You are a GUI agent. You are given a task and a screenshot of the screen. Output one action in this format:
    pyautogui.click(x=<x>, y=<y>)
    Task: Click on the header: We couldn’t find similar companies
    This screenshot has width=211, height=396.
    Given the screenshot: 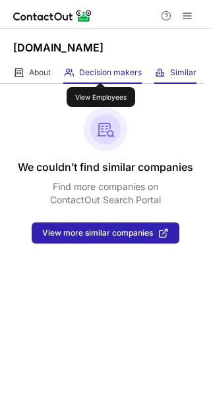 What is the action you would take?
    pyautogui.click(x=106, y=167)
    